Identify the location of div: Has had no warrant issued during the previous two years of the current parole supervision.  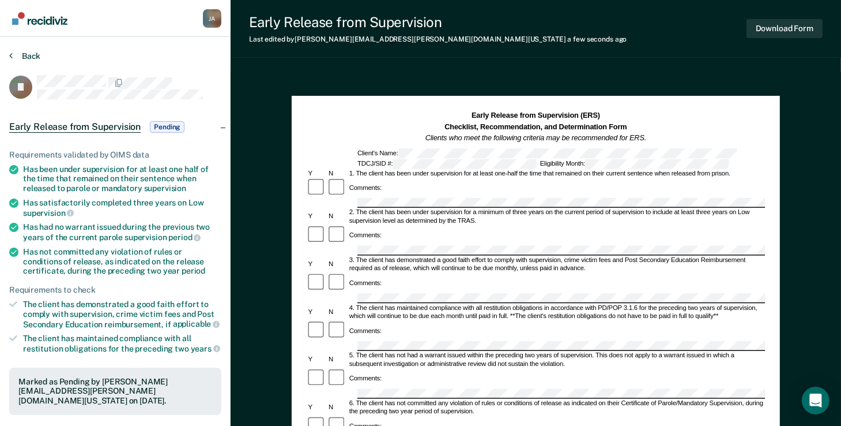
(122, 232).